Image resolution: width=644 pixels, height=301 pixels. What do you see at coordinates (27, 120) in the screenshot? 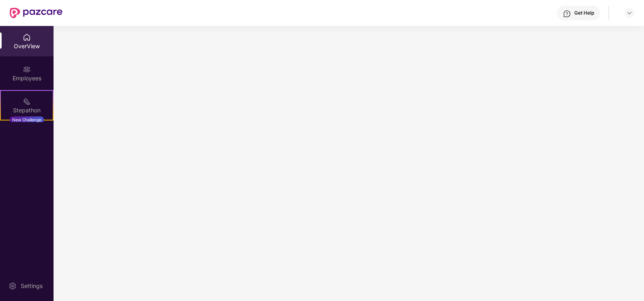
I see `div: New Challenge` at bounding box center [27, 120].